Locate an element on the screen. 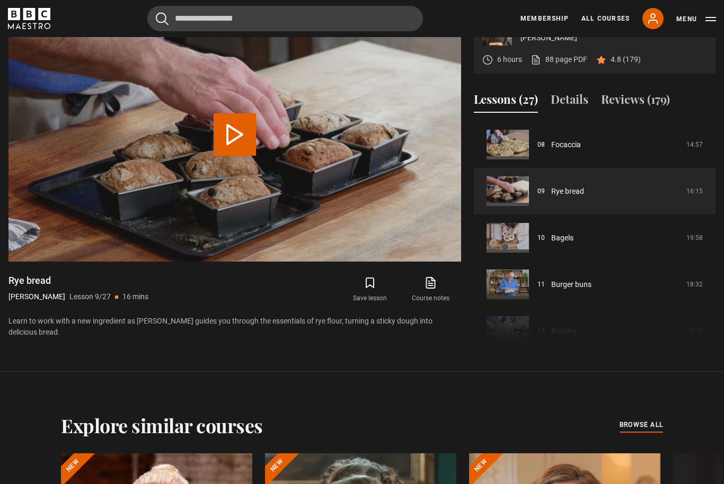  button: Details is located at coordinates (569, 102).